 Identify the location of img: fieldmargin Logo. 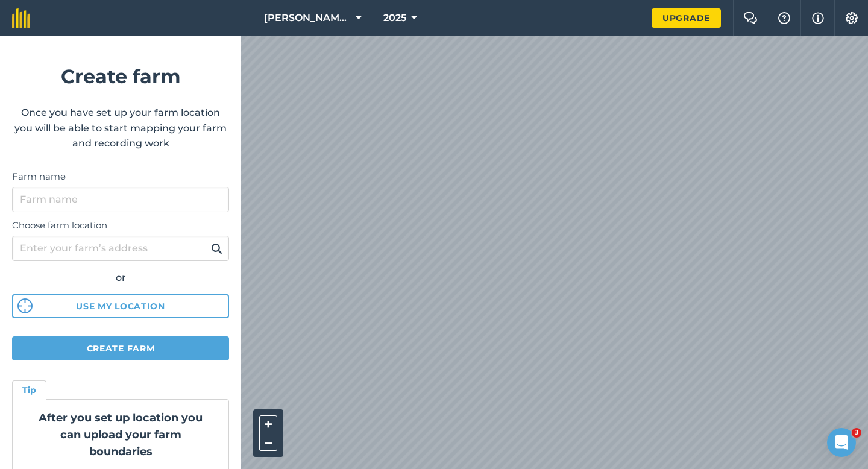
(21, 18).